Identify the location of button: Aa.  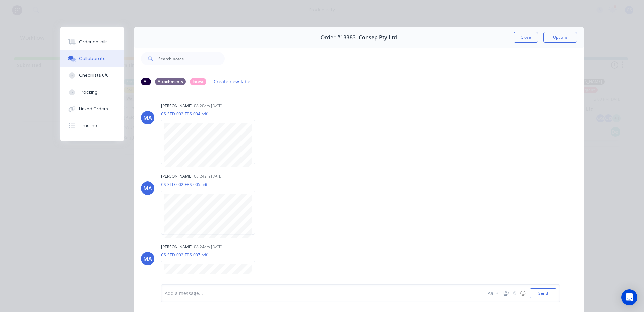
(491, 293).